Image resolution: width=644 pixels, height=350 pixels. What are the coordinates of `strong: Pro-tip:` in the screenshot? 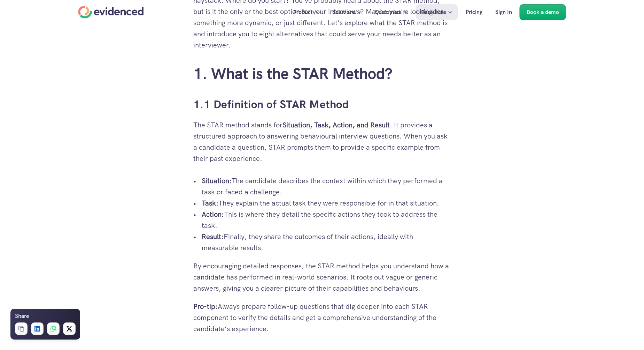 It's located at (206, 306).